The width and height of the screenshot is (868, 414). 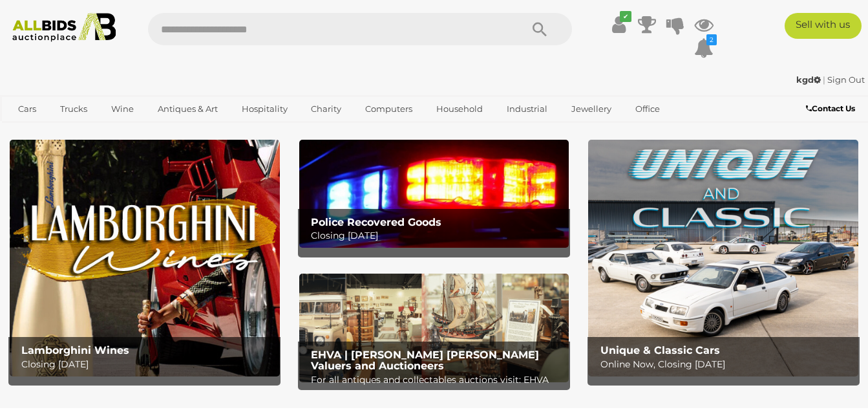 I want to click on i: 2, so click(x=712, y=39).